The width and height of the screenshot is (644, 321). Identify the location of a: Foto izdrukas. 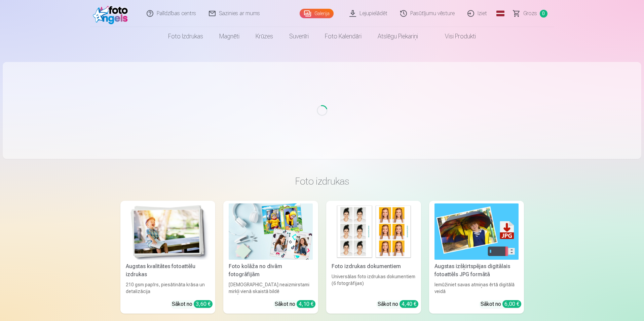
(186, 36).